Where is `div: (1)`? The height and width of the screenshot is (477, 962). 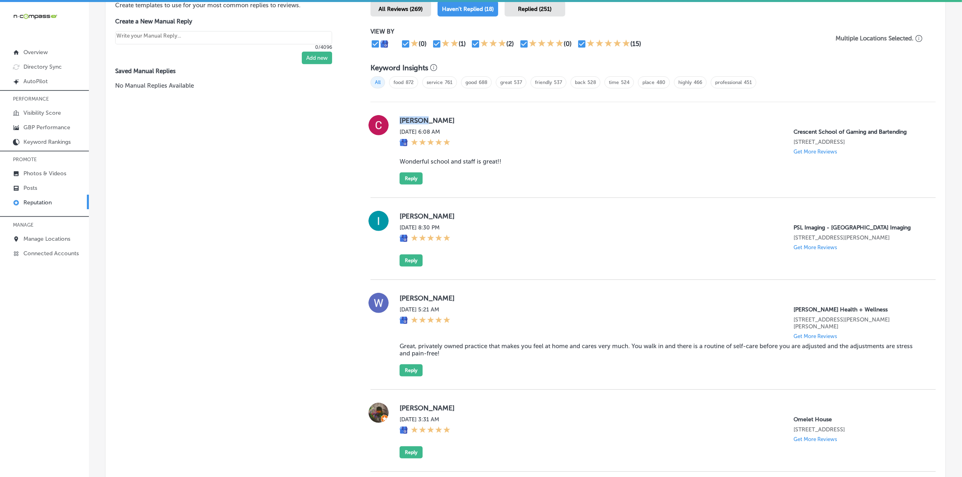
div: (1) is located at coordinates (462, 44).